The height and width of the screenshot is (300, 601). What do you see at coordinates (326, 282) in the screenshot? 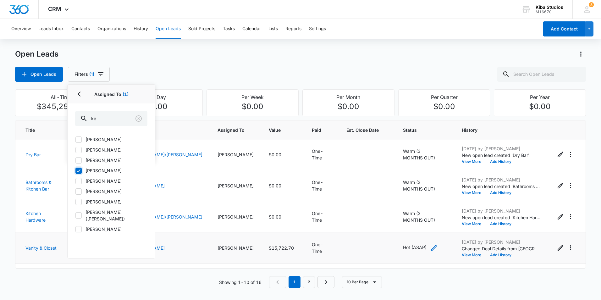
I see `a: Next Page` at bounding box center [326, 282].